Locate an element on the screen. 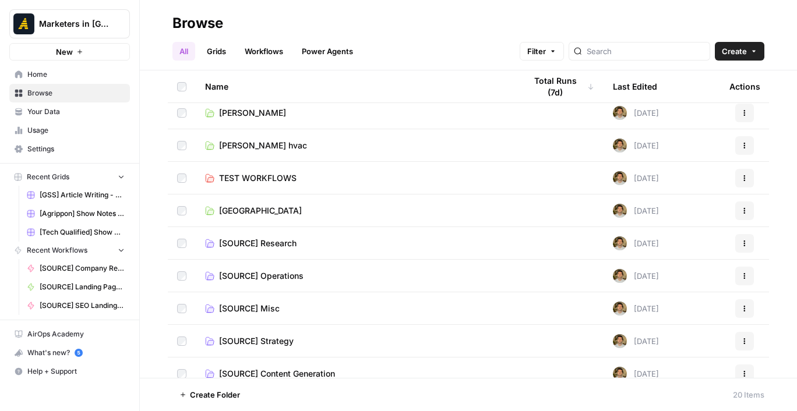 This screenshot has height=411, width=797. span: Home is located at coordinates (76, 75).